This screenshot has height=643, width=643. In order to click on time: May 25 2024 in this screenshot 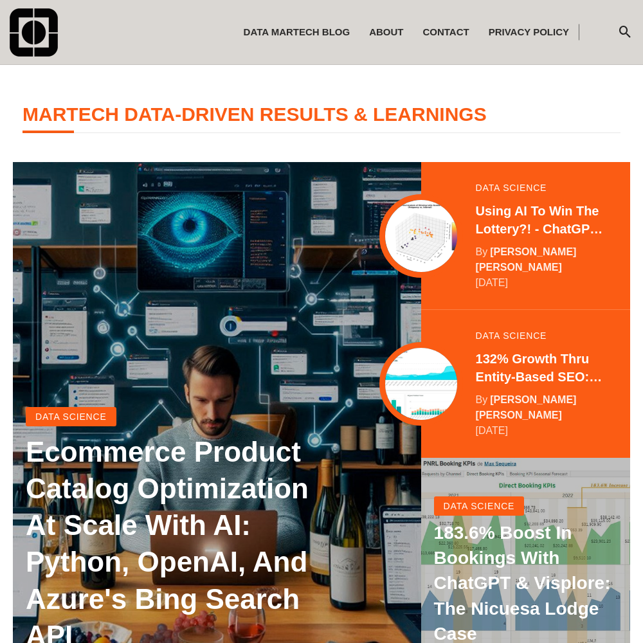, I will do `click(492, 431)`.